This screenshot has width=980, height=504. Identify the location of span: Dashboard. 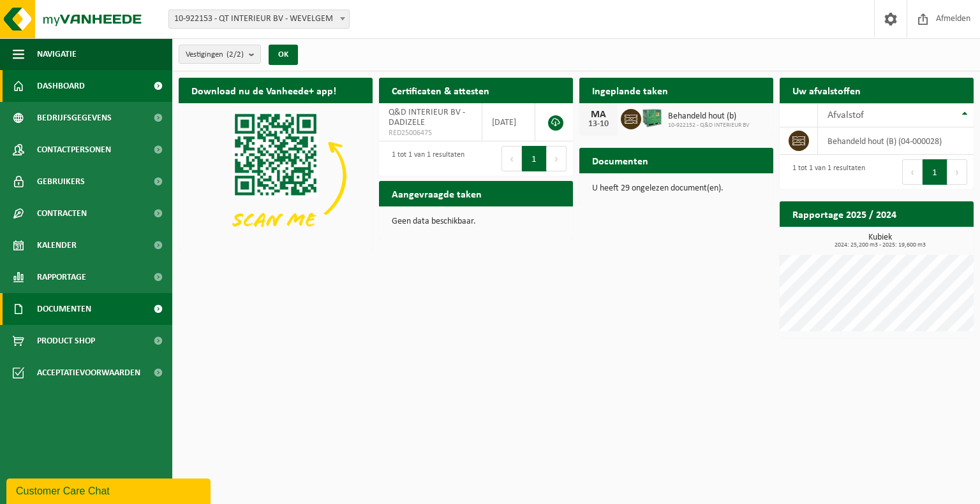
(61, 86).